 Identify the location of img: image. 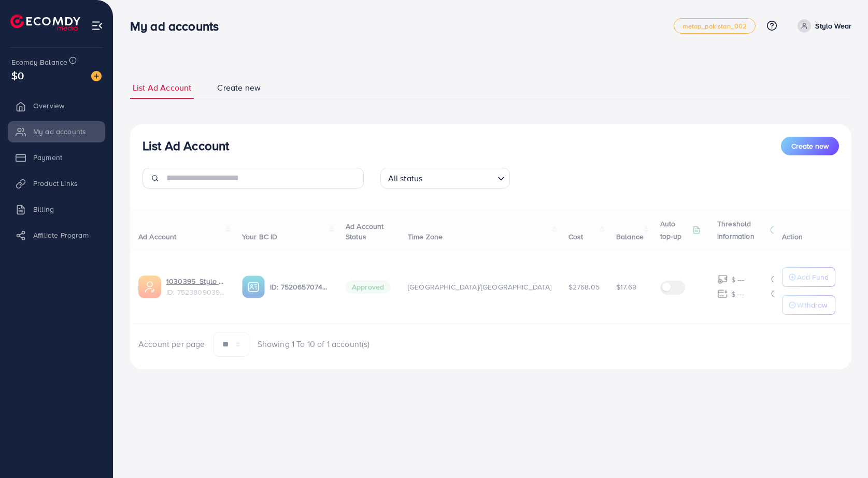
(96, 76).